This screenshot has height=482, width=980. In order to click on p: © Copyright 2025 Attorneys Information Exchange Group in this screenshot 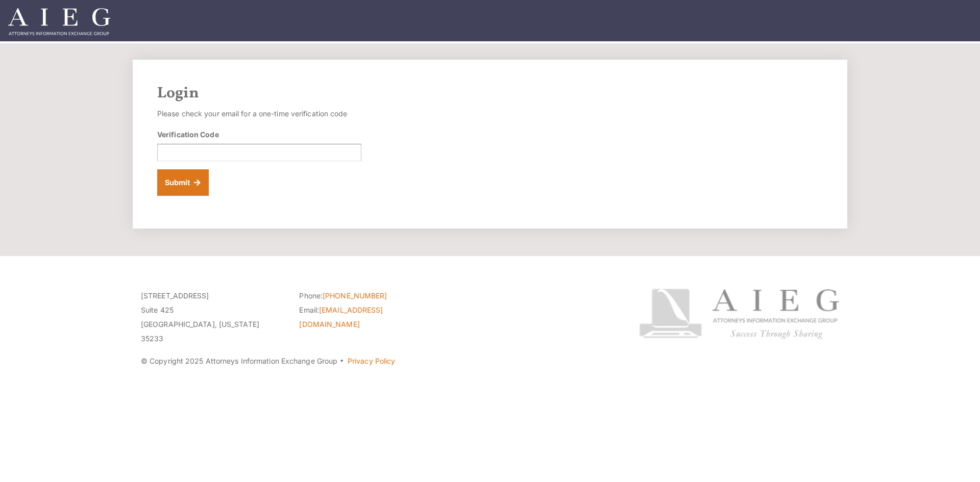, I will do `click(371, 361)`.